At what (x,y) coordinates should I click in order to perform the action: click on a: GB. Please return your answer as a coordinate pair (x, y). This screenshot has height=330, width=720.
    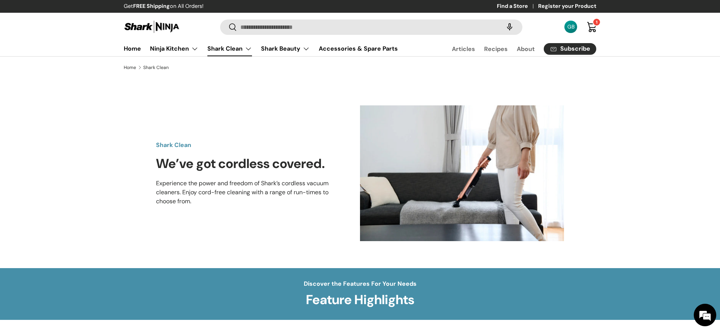
    Looking at the image, I should click on (571, 27).